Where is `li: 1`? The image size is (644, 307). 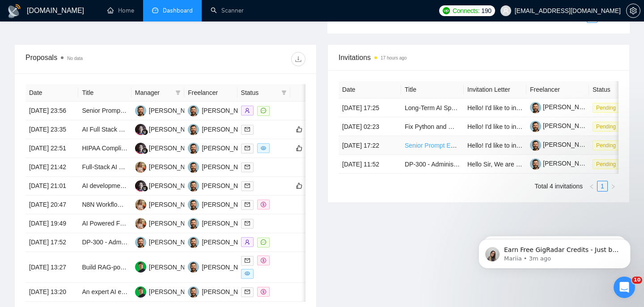 li: 1 is located at coordinates (602, 186).